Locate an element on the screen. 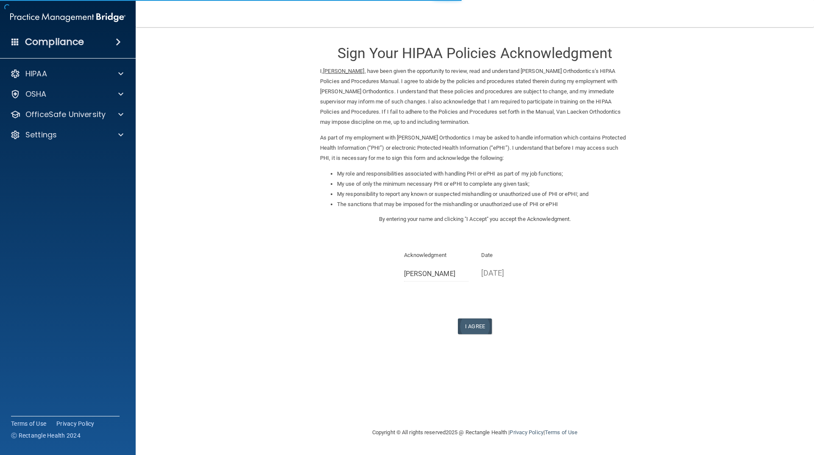  span: Ⓒ Rectangle Health 2024 is located at coordinates (46, 436).